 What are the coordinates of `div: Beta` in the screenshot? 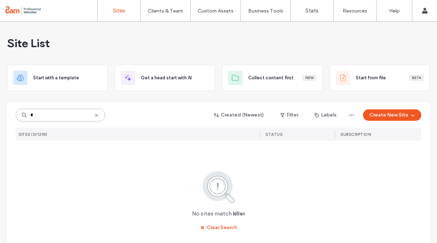 It's located at (416, 78).